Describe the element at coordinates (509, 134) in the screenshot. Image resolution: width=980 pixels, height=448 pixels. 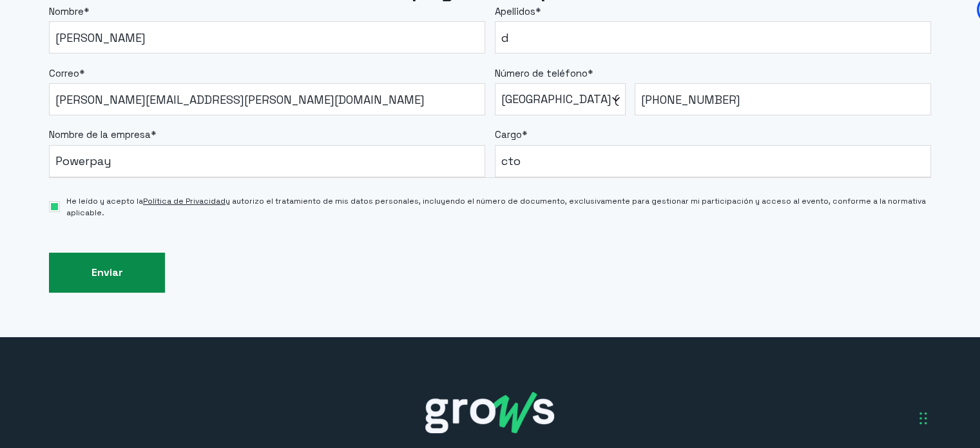
I see `span: Cargo` at that location.